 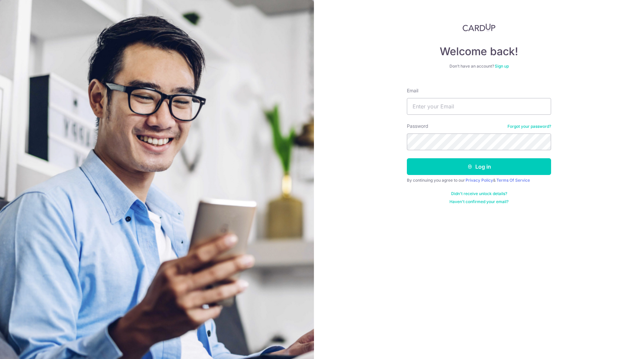 What do you see at coordinates (479, 27) in the screenshot?
I see `img: CardUp Logo` at bounding box center [479, 27].